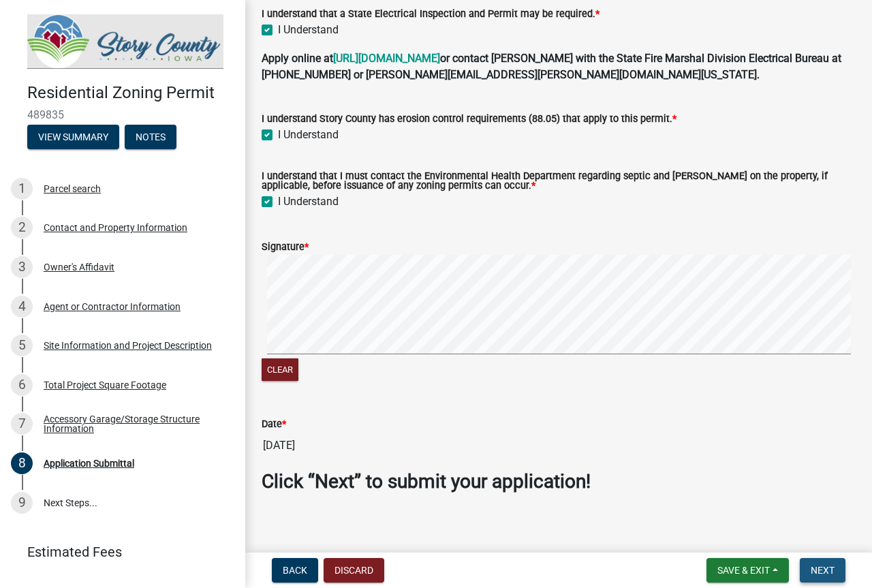 This screenshot has height=588, width=872. Describe the element at coordinates (21, 228) in the screenshot. I see `div: 2` at that location.